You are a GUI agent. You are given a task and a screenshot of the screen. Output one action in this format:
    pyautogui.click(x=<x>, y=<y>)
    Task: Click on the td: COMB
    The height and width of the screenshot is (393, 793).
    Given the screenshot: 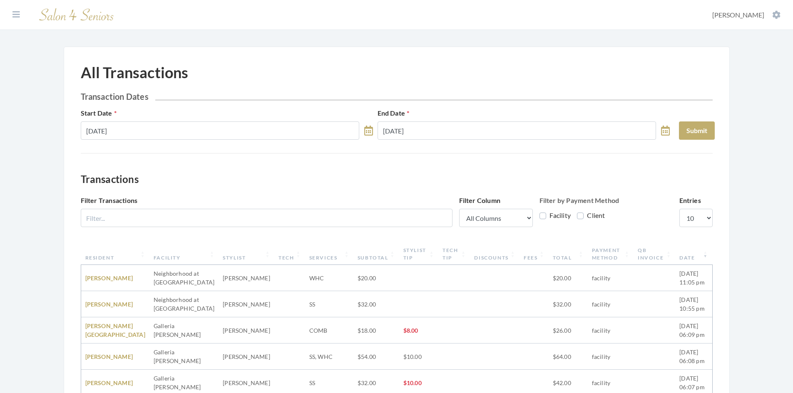 What is the action you would take?
    pyautogui.click(x=329, y=331)
    